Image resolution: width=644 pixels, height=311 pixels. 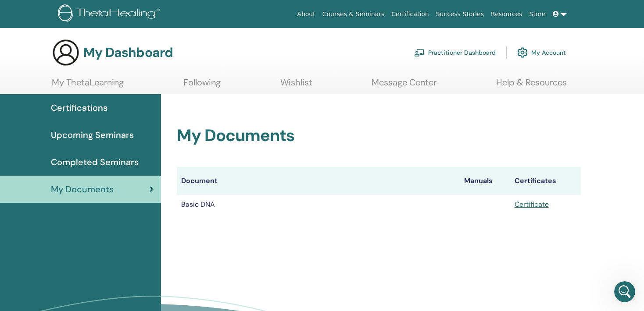 I want to click on button: Gif picker, so click(x=31, y=241).